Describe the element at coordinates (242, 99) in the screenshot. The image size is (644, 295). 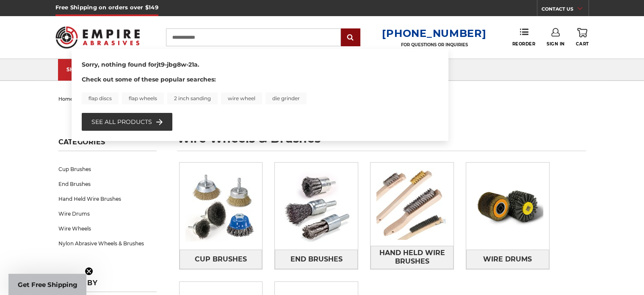
I see `a: wire wheel` at that location.